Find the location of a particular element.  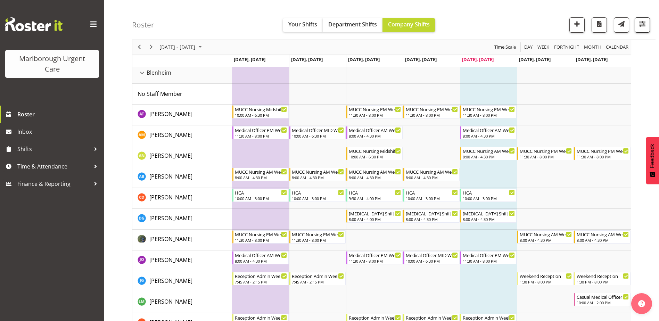

div: 10:00 AM - 2:00 PM is located at coordinates (603, 303).